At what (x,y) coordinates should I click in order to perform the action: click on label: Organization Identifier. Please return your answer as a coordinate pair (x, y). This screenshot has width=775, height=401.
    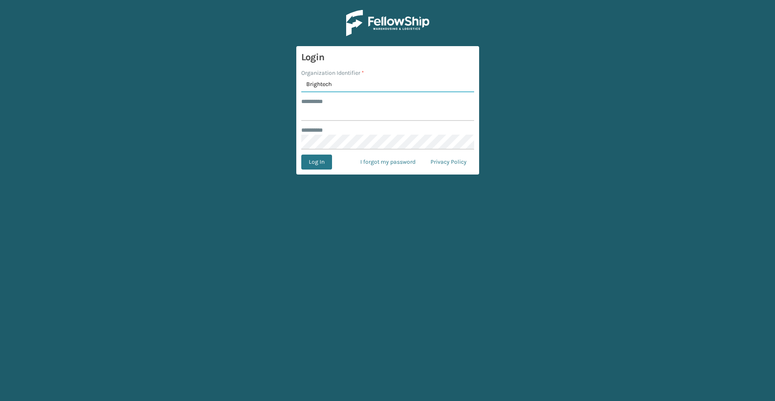
    Looking at the image, I should click on (332, 73).